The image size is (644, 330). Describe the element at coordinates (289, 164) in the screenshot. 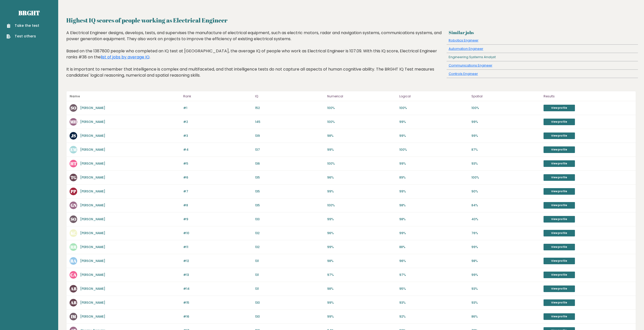

I see `p: 136` at that location.